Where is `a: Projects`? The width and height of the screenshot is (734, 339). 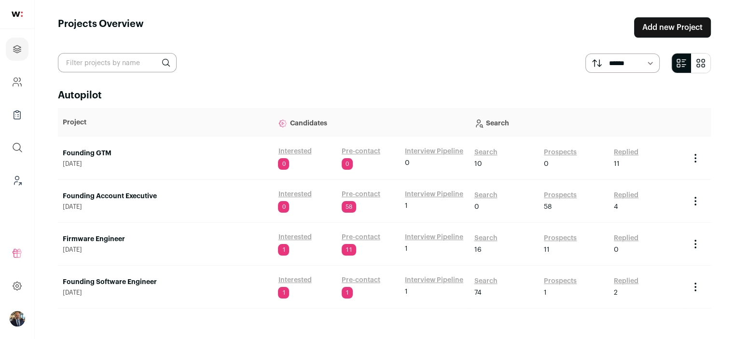 a: Projects is located at coordinates (17, 49).